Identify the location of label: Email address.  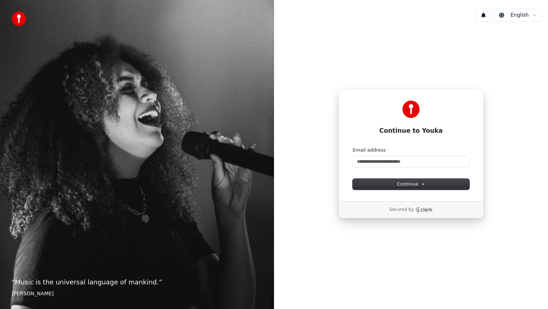
(369, 150).